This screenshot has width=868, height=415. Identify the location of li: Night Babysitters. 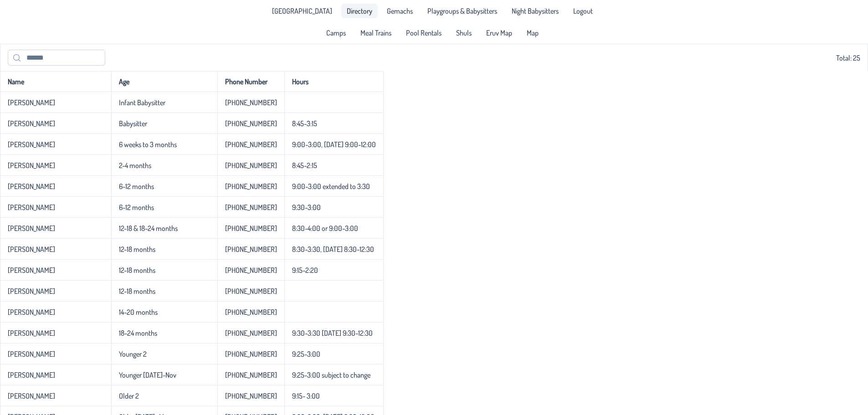
(535, 11).